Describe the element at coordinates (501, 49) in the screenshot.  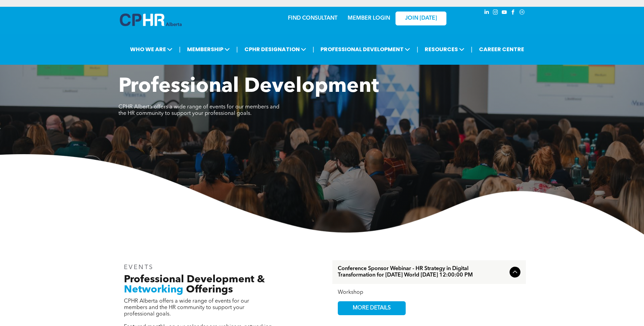
I see `a: CAREER CENTRE` at that location.